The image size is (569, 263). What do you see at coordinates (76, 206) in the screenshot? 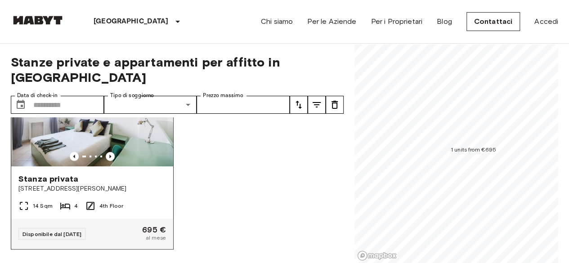
I see `span: 4` at bounding box center [76, 206].